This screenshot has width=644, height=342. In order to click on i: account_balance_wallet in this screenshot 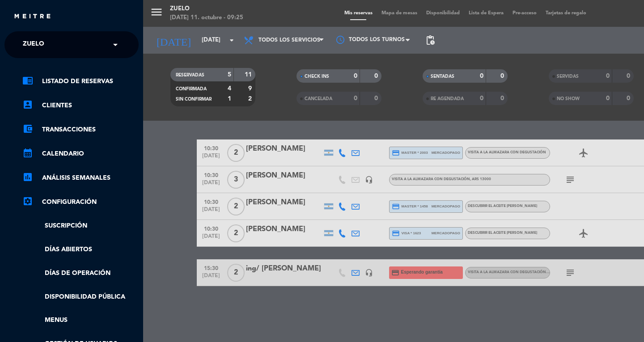, I will do `click(28, 129)`.